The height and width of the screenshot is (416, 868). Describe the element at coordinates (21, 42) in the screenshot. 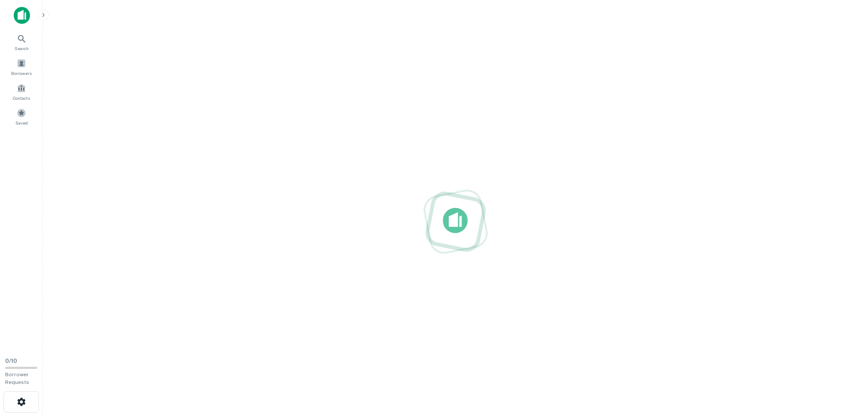

I see `a: Search` at that location.